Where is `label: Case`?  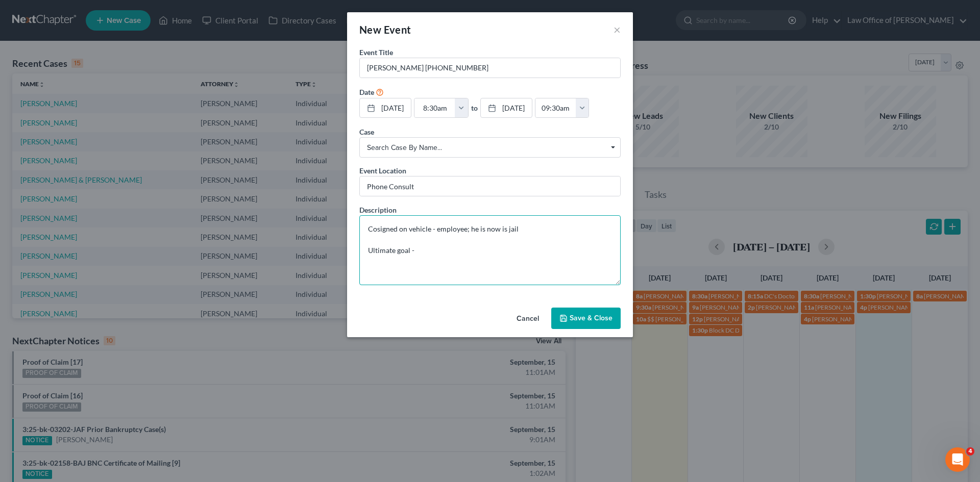 label: Case is located at coordinates (367, 131).